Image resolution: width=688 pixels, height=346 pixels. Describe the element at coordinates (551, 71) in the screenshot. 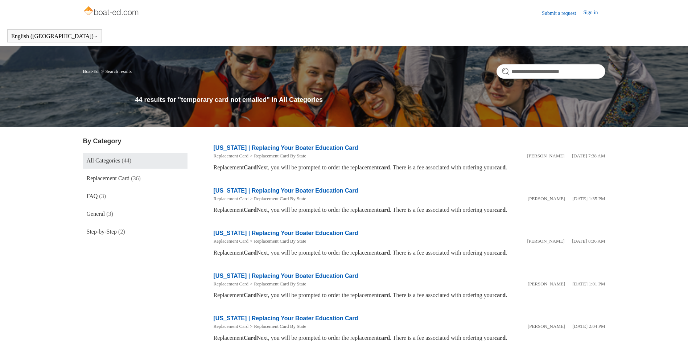

I see `input: Search` at that location.